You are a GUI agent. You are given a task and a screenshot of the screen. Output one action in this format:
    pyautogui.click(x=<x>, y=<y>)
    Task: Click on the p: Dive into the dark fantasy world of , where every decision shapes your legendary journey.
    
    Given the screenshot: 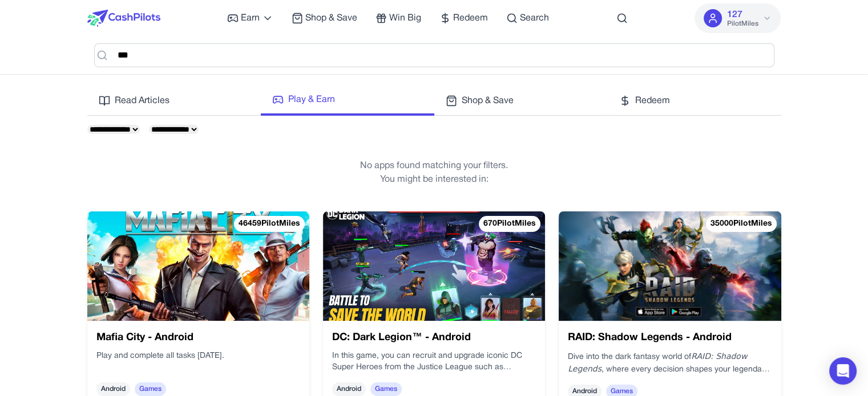 What is the action you would take?
    pyautogui.click(x=669, y=363)
    